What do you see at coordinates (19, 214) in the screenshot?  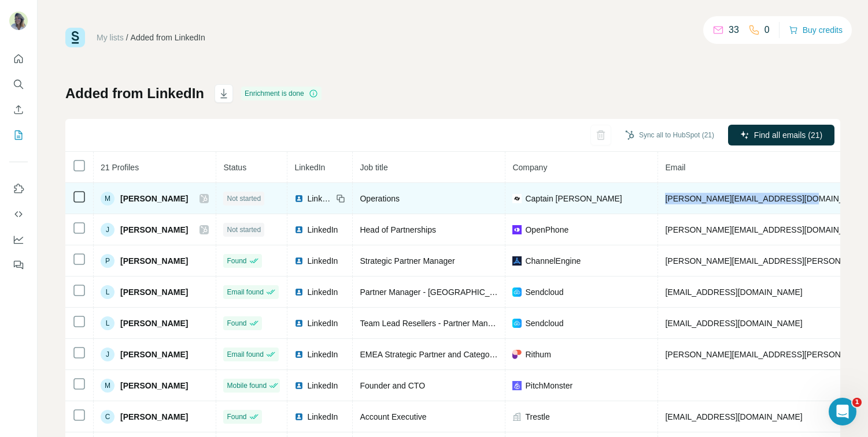 I see `button: Use Surfe API` at bounding box center [19, 214].